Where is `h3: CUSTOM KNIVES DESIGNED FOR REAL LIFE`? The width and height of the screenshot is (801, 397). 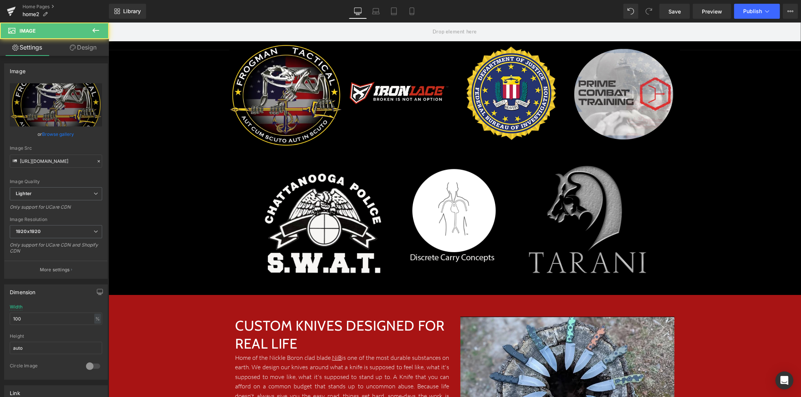 h3: CUSTOM KNIVES DESIGNED FOR REAL LIFE is located at coordinates (234, 313).